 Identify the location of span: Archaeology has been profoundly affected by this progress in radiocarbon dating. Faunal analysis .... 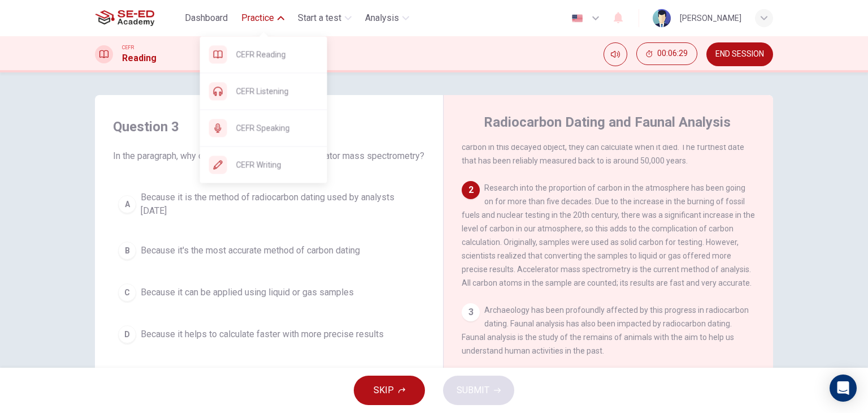
(605, 330).